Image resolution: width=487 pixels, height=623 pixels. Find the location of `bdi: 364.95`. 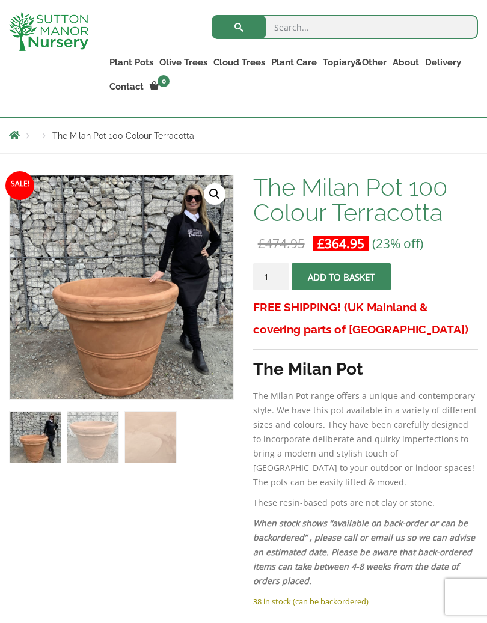

bdi: 364.95 is located at coordinates (341, 243).